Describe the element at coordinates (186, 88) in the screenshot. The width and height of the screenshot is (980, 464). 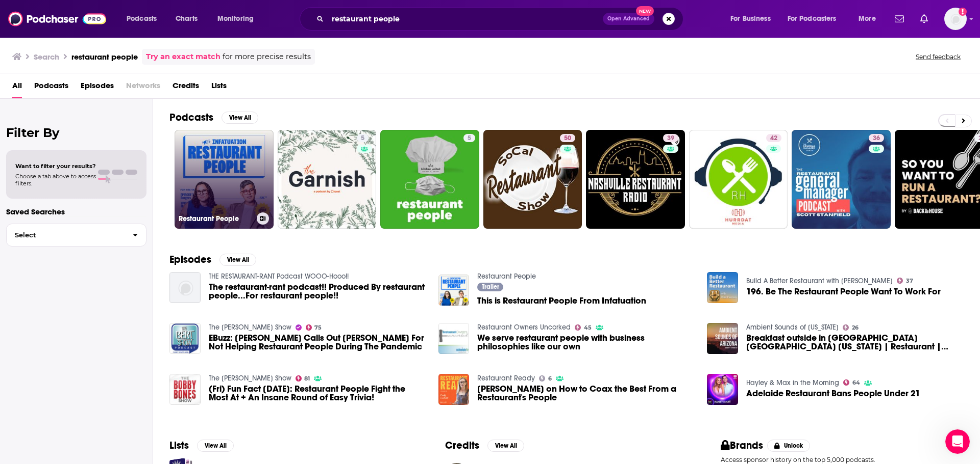
I see `a: Credits` at that location.